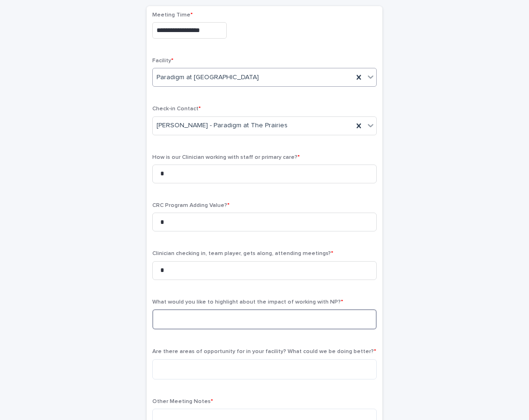 Image resolution: width=529 pixels, height=420 pixels. Describe the element at coordinates (264, 351) in the screenshot. I see `span: Are there areas of opportunity for in your facility? What could we be doing better?` at that location.